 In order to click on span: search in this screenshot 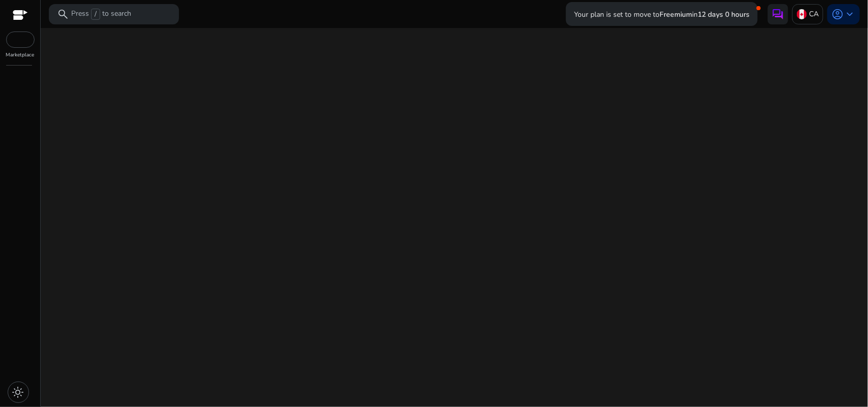, I will do `click(63, 15)`.